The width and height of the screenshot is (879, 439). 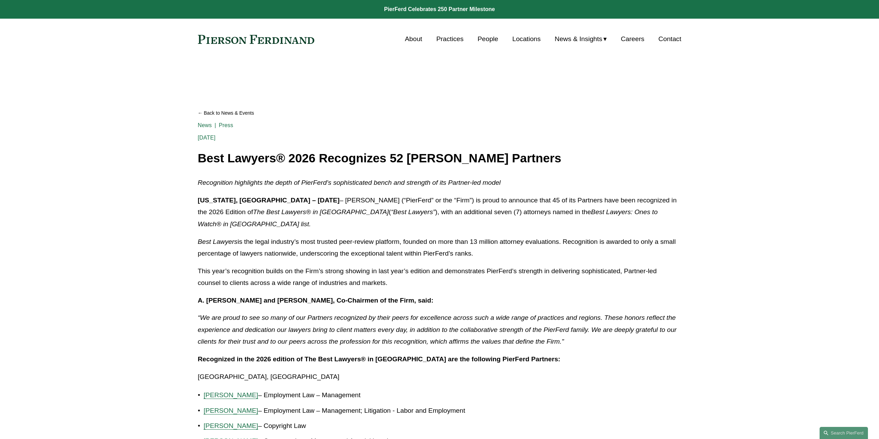 What do you see at coordinates (442, 410) in the screenshot?
I see `p: – Employment Law – Management; Litigation - Labor and Employment` at bounding box center [442, 410].